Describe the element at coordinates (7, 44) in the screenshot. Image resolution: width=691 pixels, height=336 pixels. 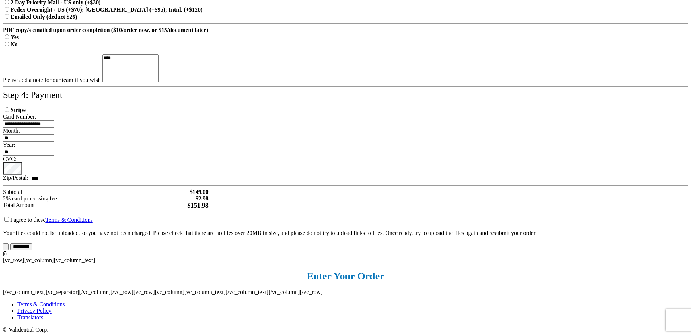
I see `input: No` at that location.